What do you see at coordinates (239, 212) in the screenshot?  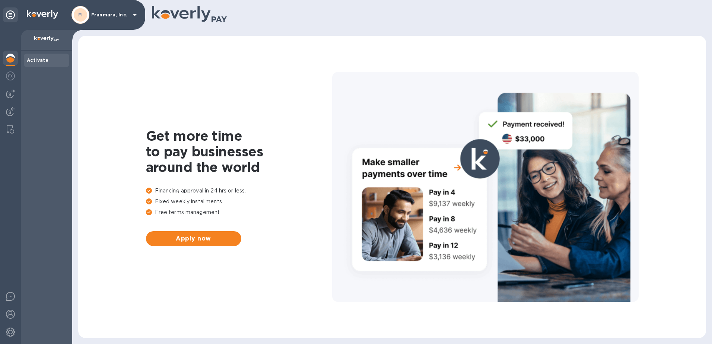 I see `p: Free terms management.` at bounding box center [239, 212].